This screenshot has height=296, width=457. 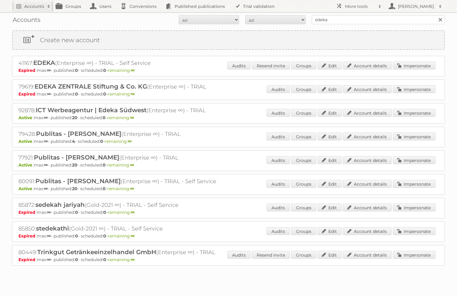 I want to click on span: Trinkgut Getränkeeinzelhandel GmbH, so click(x=97, y=252).